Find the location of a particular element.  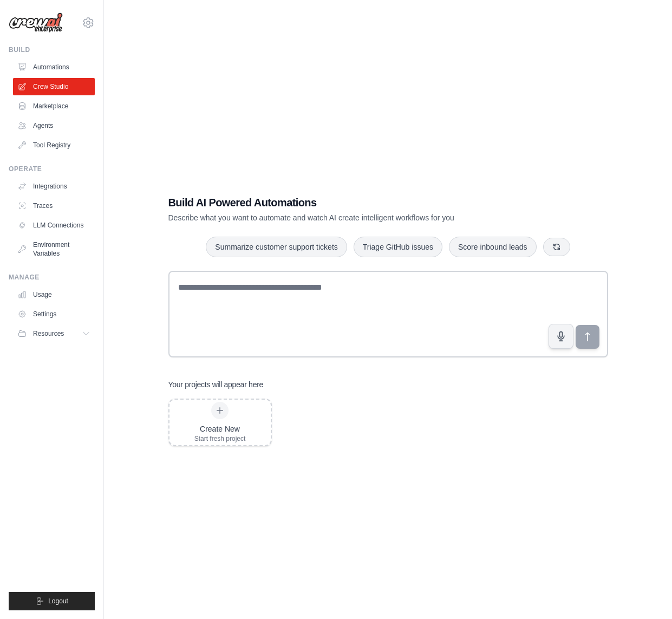

a: Environment Variables is located at coordinates (54, 249).